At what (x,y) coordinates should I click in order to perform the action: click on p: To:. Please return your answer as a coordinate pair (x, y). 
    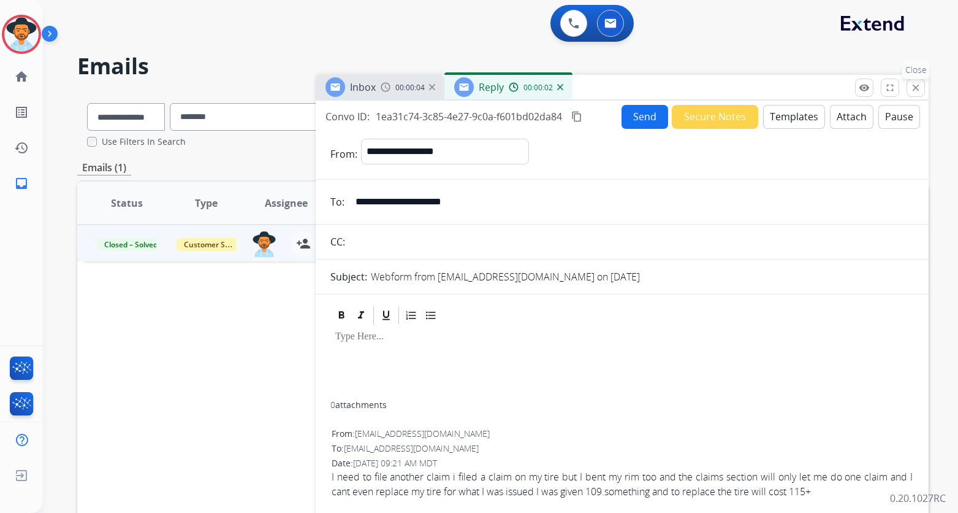
    Looking at the image, I should click on (337, 202).